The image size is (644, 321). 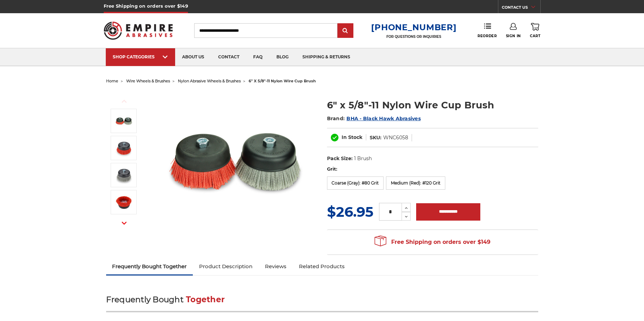 What do you see at coordinates (322, 266) in the screenshot?
I see `a: Related Products` at bounding box center [322, 266].